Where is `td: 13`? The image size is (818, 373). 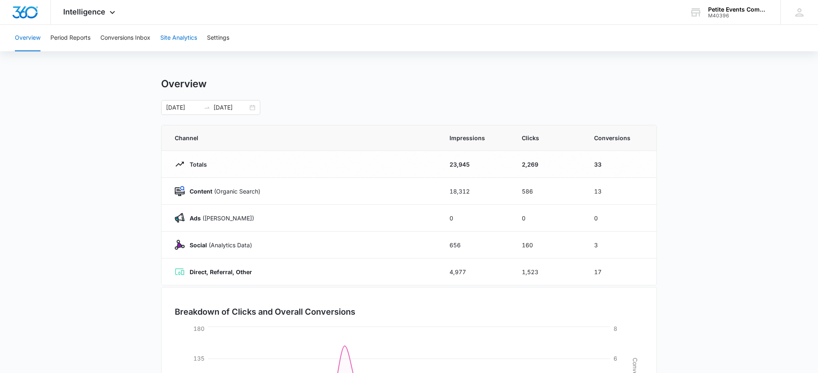 td: 13 is located at coordinates (620, 191).